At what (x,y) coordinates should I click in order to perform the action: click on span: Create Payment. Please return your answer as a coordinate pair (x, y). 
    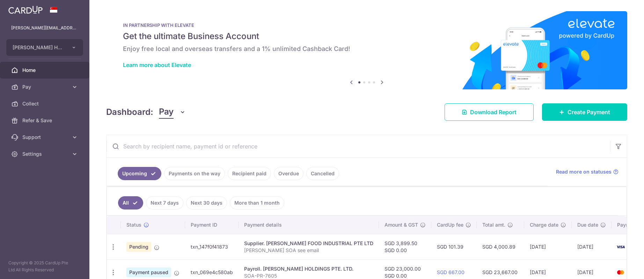
    Looking at the image, I should click on (589, 112).